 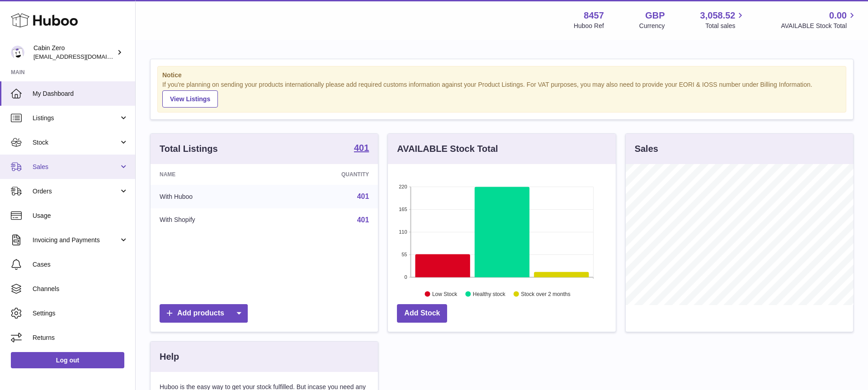 I want to click on span: 0.00, so click(x=838, y=15).